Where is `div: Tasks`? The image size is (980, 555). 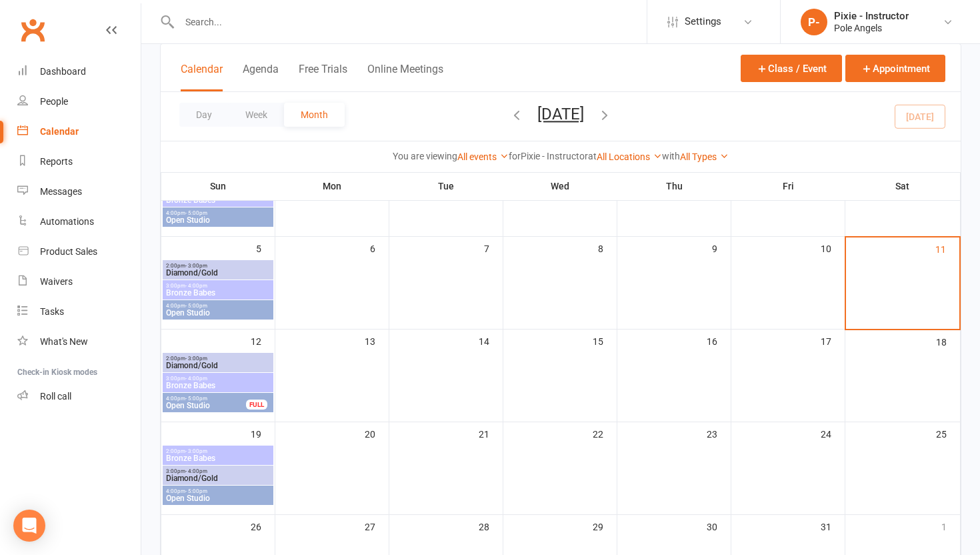
div: Tasks is located at coordinates (52, 311).